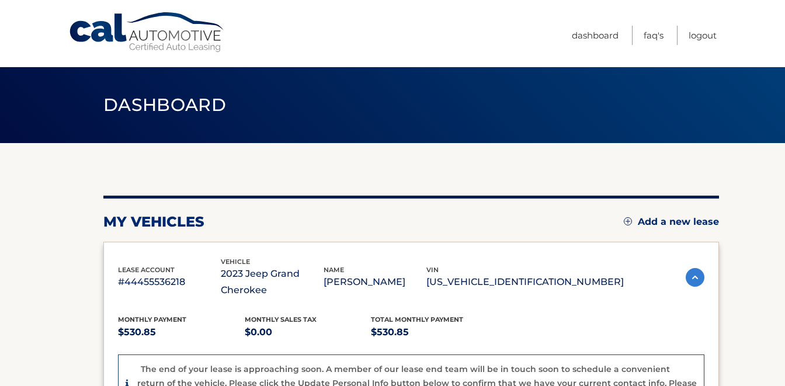 The width and height of the screenshot is (785, 386). Describe the element at coordinates (702, 35) in the screenshot. I see `a: Logout` at that location.